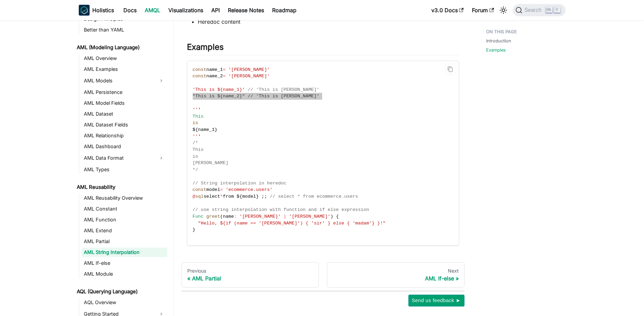 Image resolution: width=644 pixels, height=316 pixels. Describe the element at coordinates (121, 47) in the screenshot. I see `a: AML (Modeling Language)` at that location.